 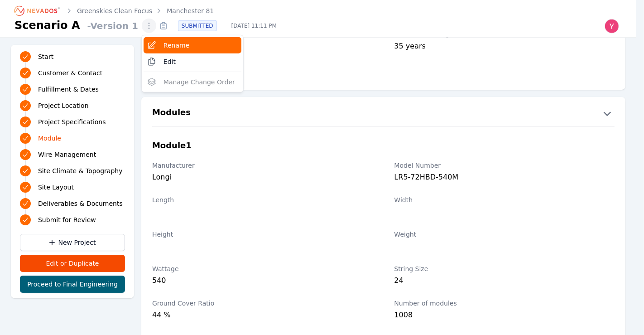 What do you see at coordinates (193, 82) in the screenshot?
I see `button: Manage Change Order` at bounding box center [193, 82].